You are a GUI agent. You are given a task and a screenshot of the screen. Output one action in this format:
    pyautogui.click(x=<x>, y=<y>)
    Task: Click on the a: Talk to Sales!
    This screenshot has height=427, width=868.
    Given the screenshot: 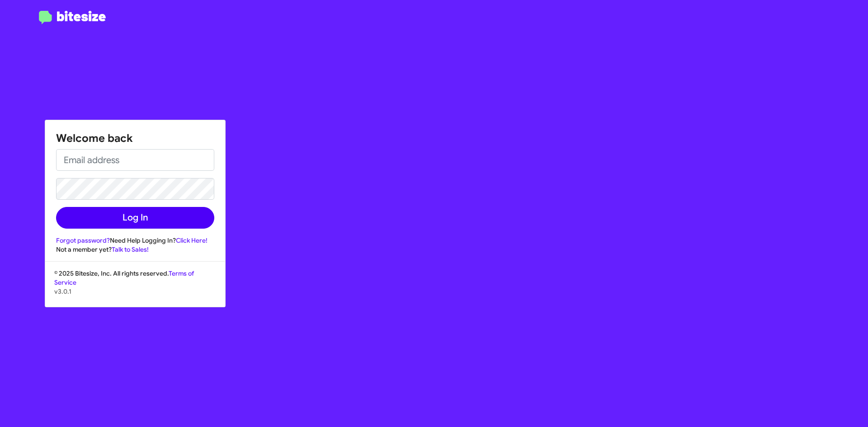 What is the action you would take?
    pyautogui.click(x=130, y=250)
    